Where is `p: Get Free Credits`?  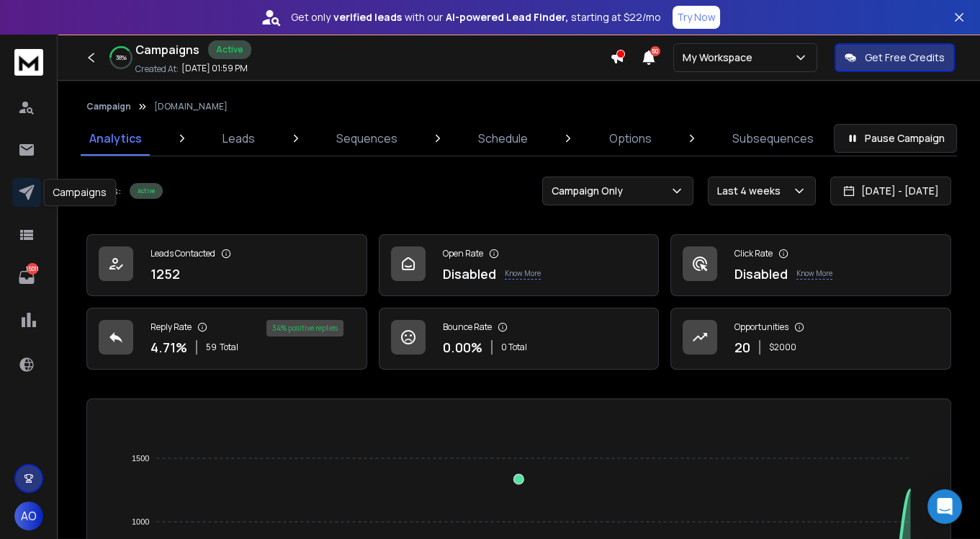 p: Get Free Credits is located at coordinates (904, 58).